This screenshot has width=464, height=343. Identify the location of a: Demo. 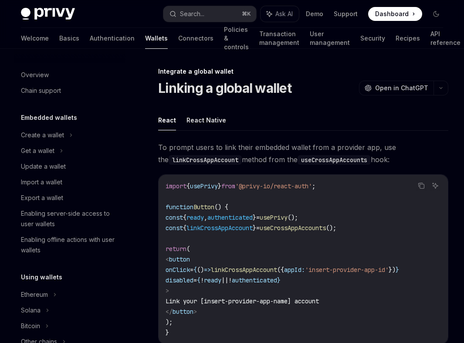
(315, 14).